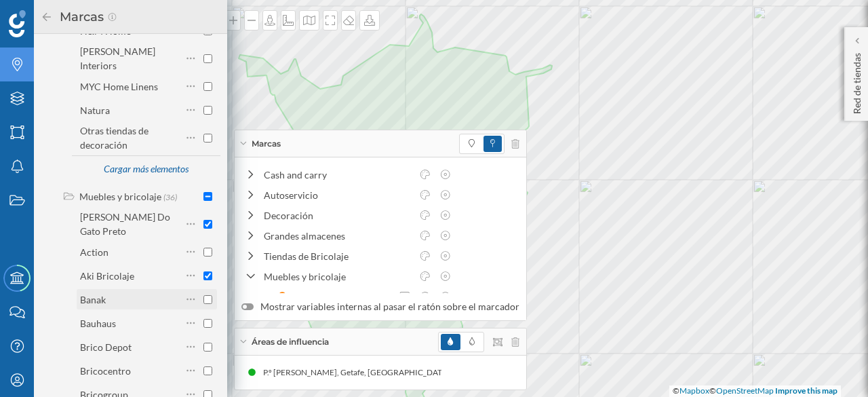  I want to click on p: Red de tiendas, so click(857, 81).